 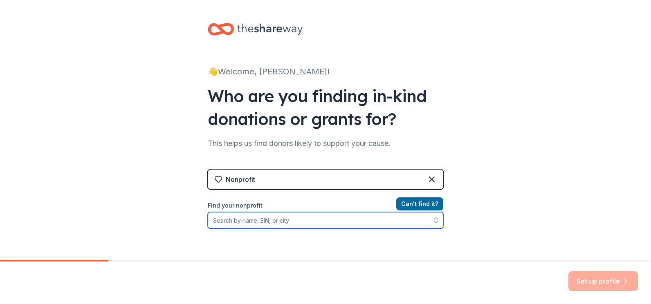 I want to click on div: Nonprofit, so click(x=240, y=179).